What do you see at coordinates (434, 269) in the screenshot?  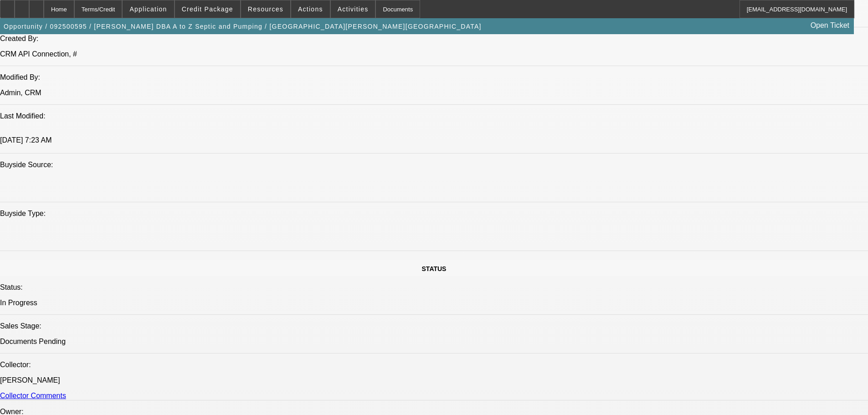 I see `span: STATUS` at bounding box center [434, 269].